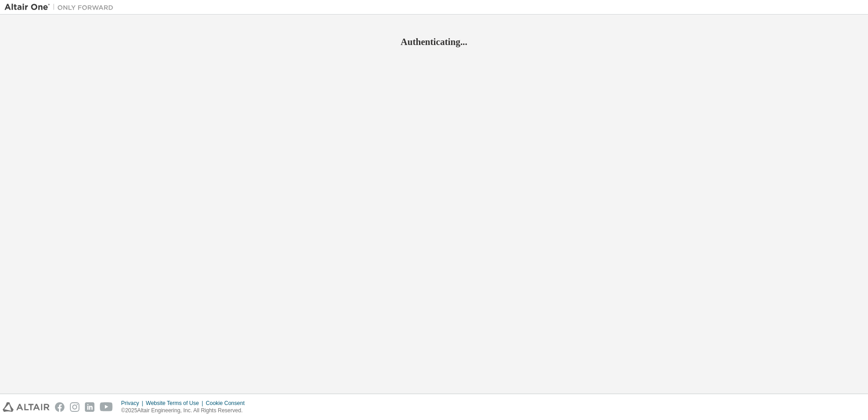 The width and height of the screenshot is (868, 420). Describe the element at coordinates (227, 402) in the screenshot. I see `div: Cookie Consent` at that location.